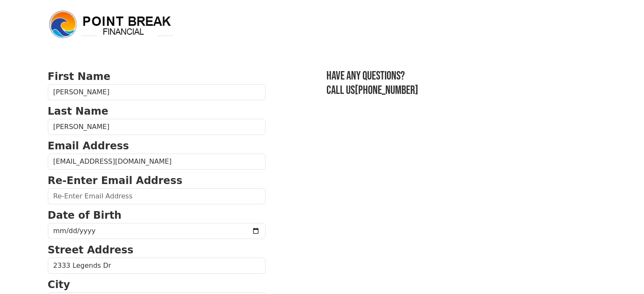 The image size is (644, 294). I want to click on h3: Call us, so click(461, 91).